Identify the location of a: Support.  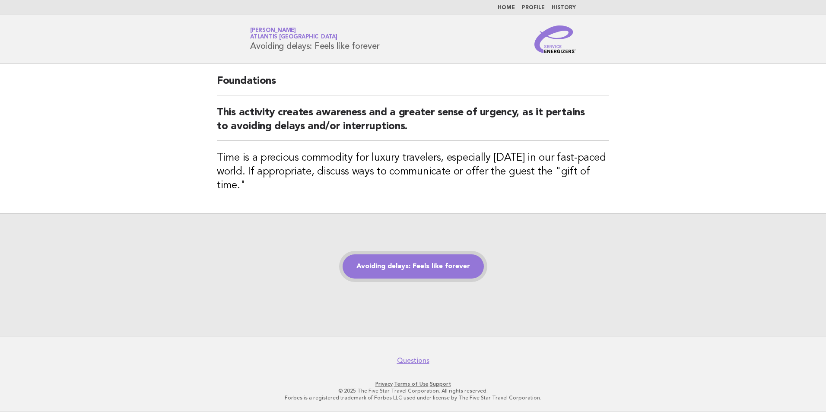
(440, 384).